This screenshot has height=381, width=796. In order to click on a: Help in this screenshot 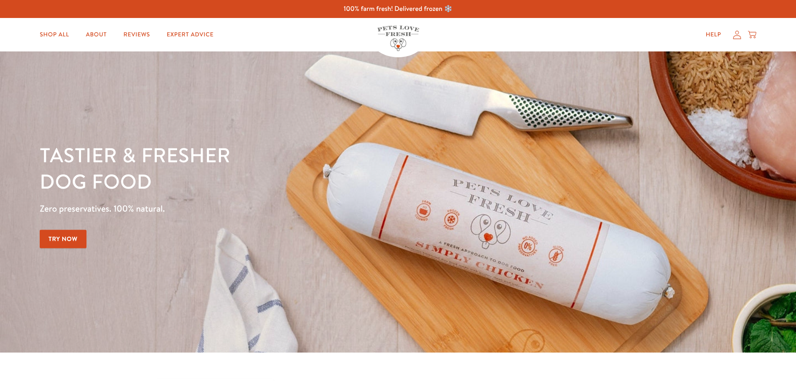, I will do `click(714, 35)`.